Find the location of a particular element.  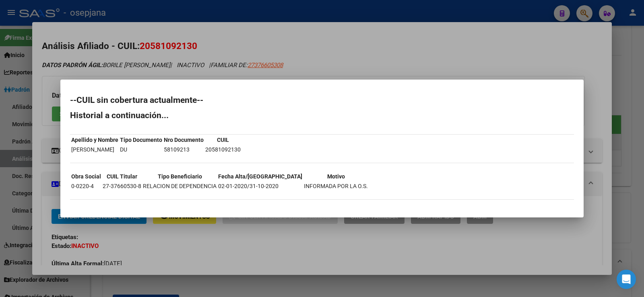

th: Nro Documento is located at coordinates (183, 140).